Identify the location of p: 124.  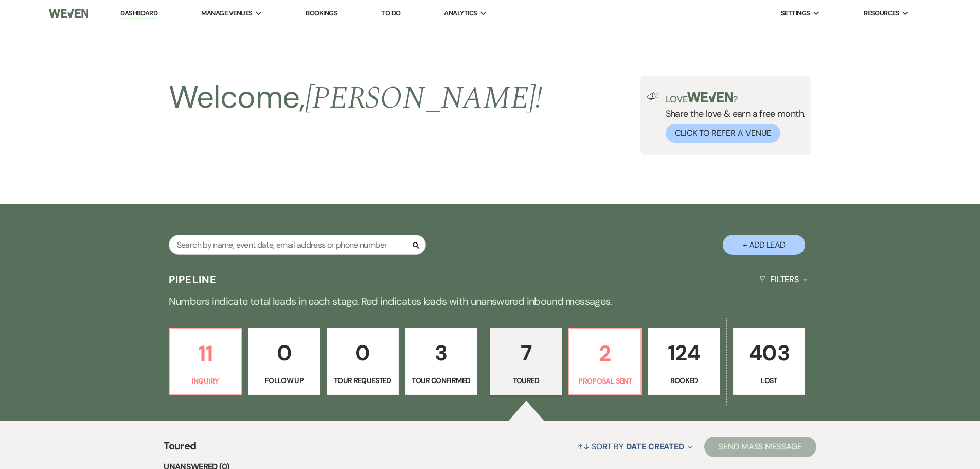
(684, 353).